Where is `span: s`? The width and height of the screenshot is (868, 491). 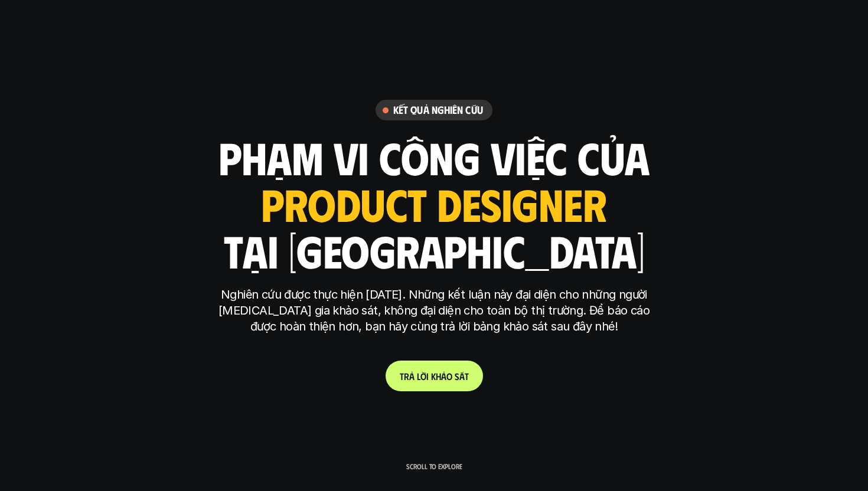
span: s is located at coordinates (457, 376).